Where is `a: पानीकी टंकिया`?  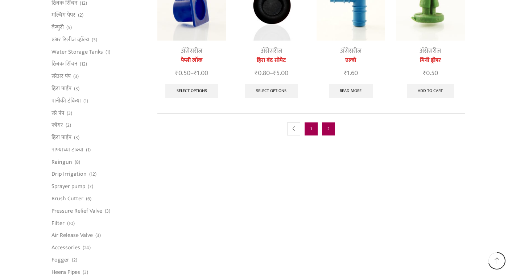
a: पानीकी टंकिया is located at coordinates (66, 101).